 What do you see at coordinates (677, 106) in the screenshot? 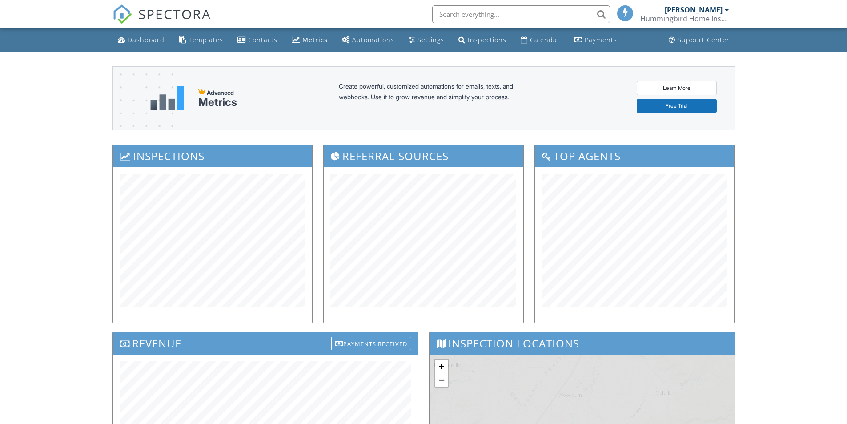
I see `a: Free Trial` at bounding box center [677, 106].